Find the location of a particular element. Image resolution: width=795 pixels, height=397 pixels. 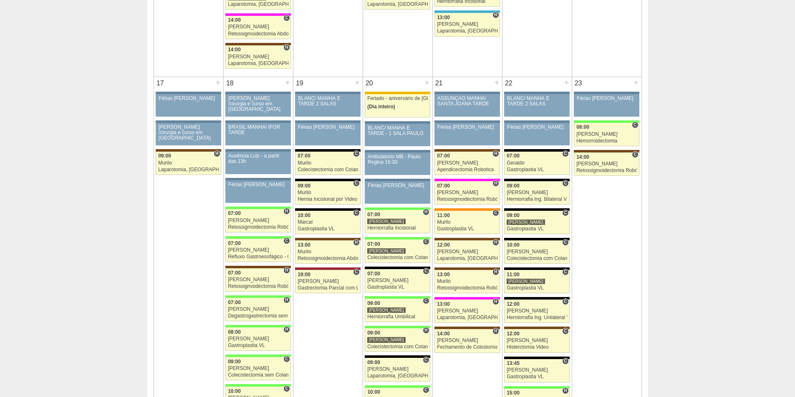

div: 18 is located at coordinates (230, 83).